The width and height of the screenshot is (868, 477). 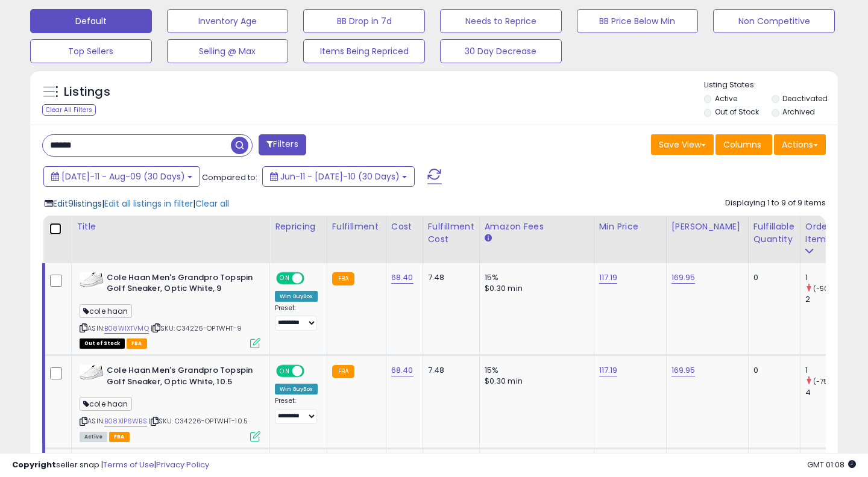 I want to click on span: | SKU: C34226-OPTWHT-10.5, so click(x=198, y=421).